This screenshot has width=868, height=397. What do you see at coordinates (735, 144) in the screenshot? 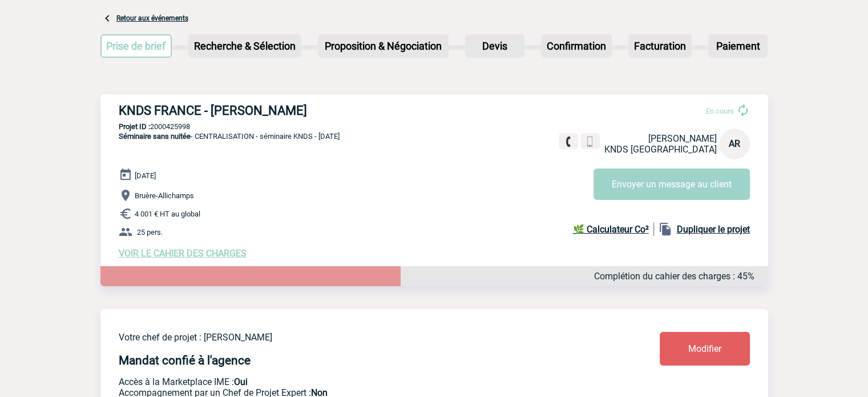
I see `span: AR` at bounding box center [735, 144].